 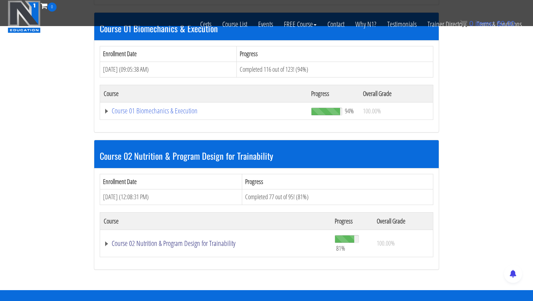 I want to click on a: Trainer Directory, so click(x=447, y=24).